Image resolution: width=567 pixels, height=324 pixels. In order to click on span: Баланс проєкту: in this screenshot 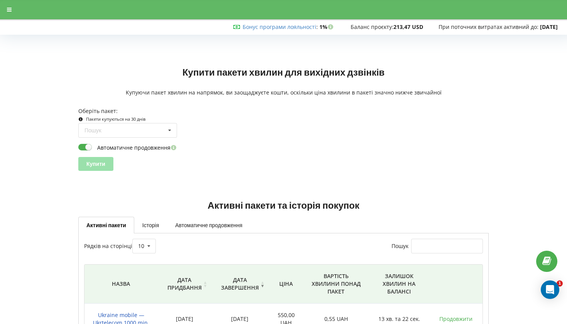, I will do `click(372, 27)`.